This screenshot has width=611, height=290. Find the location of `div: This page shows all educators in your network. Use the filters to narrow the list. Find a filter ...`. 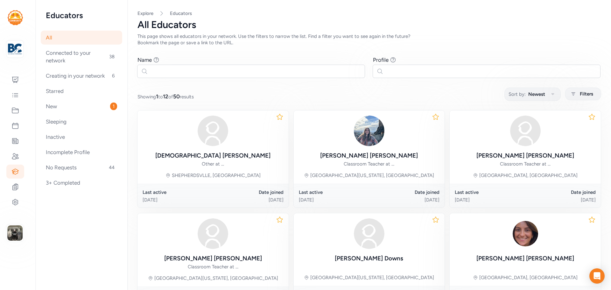

div: This page shows all educators in your network. Use the filters to narrow the list. Find a filter ... is located at coordinates (280, 39).